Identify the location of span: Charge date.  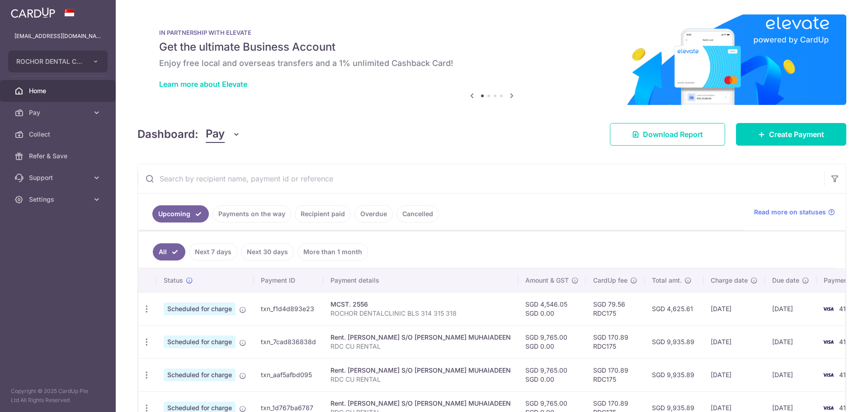
(729, 281).